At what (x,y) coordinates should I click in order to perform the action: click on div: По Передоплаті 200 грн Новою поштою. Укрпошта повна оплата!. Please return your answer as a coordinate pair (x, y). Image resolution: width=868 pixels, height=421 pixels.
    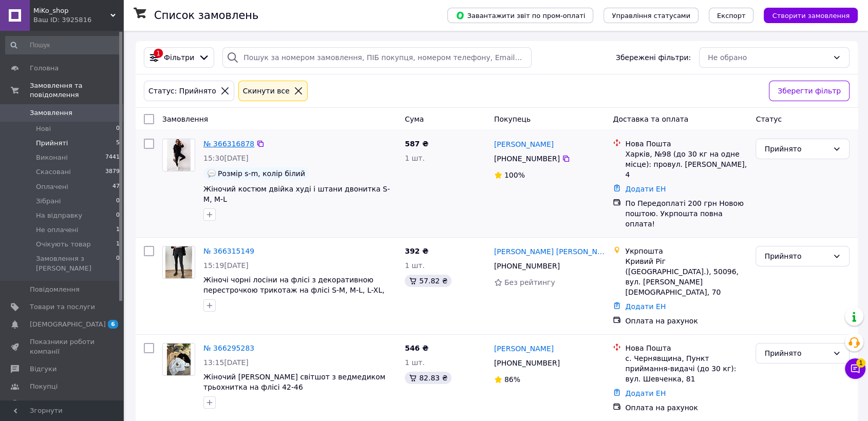
    Looking at the image, I should click on (687, 214).